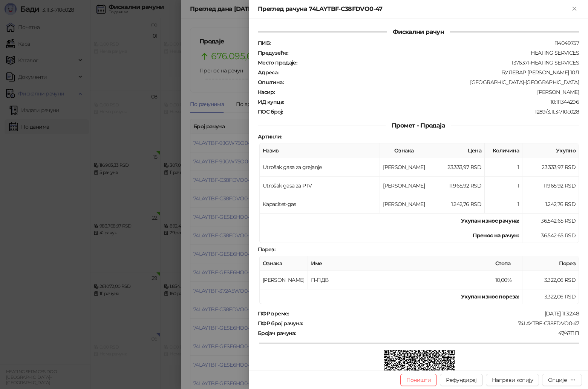  Describe the element at coordinates (264, 43) in the screenshot. I see `strong: ПИБ :` at that location.